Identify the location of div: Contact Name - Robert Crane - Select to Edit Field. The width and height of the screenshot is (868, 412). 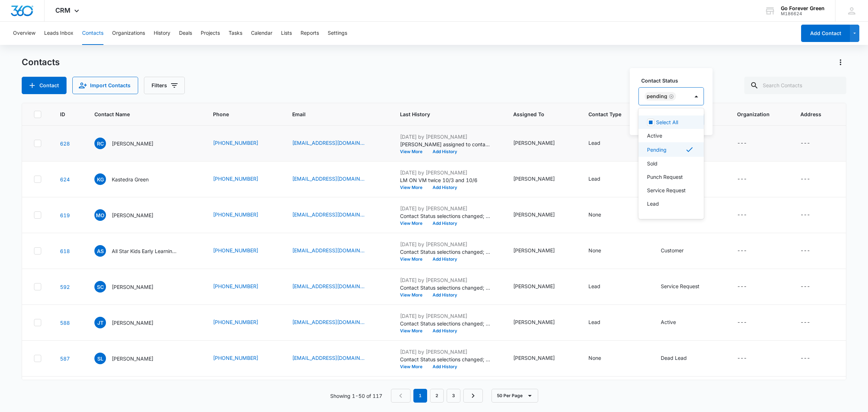
(131, 143).